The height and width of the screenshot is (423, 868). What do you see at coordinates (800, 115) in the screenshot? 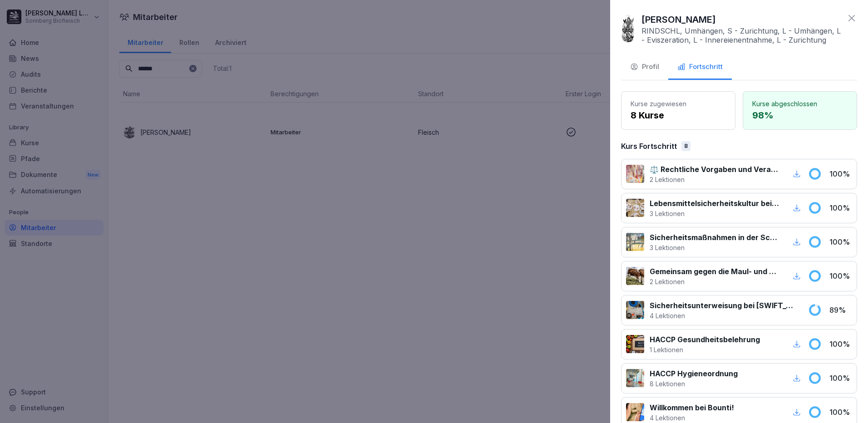
I see `p: 98 %` at bounding box center [800, 115].